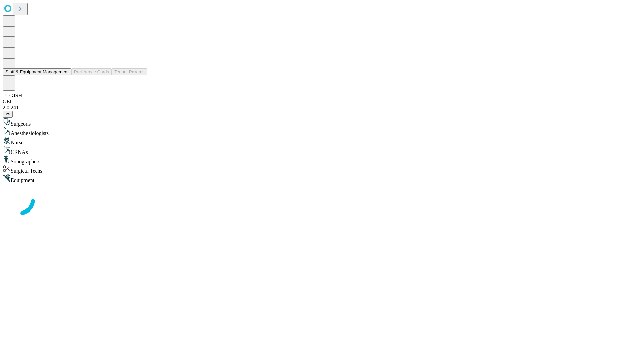 The width and height of the screenshot is (644, 362). Describe the element at coordinates (322, 160) in the screenshot. I see `div: Sonographers` at that location.